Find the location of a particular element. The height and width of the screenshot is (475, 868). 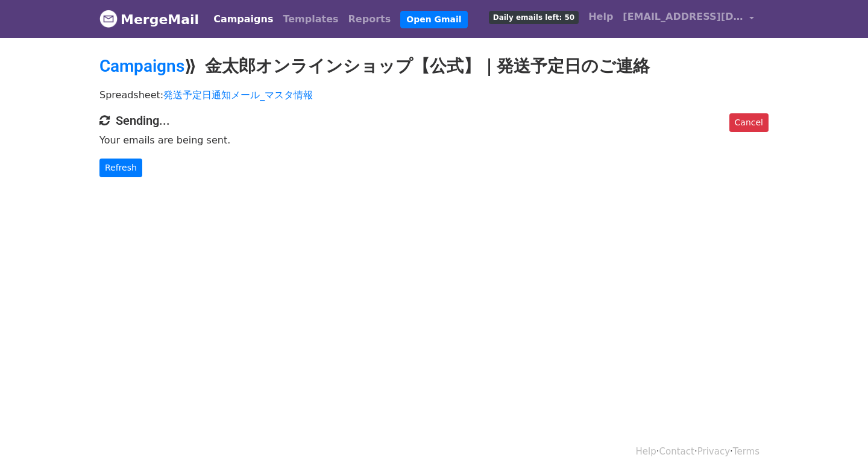

p: Spreadsheet: is located at coordinates (434, 94).